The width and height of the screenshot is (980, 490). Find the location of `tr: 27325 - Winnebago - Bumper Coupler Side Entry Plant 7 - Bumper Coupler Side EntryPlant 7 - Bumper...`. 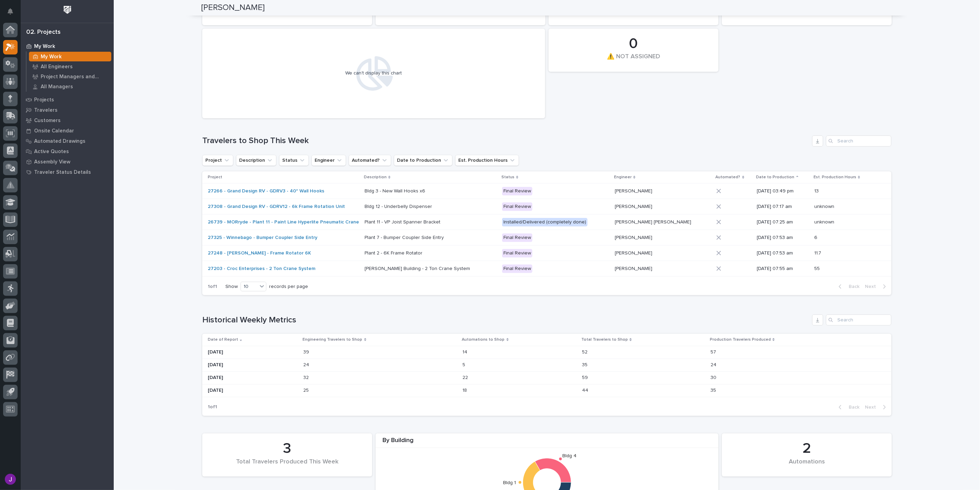

tr: 27325 - Winnebago - Bumper Coupler Side Entry Plant 7 - Bumper Coupler Side EntryPlant 7 - Bumper... is located at coordinates (547, 238).